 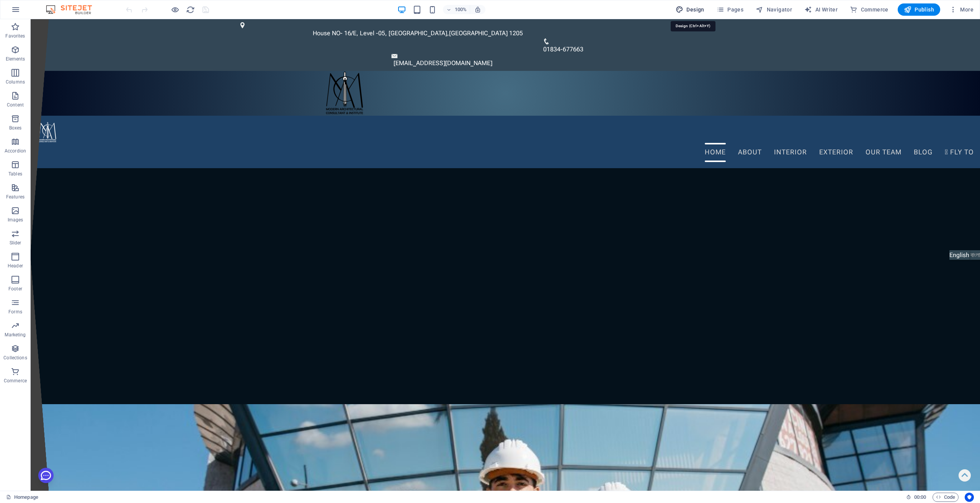 I want to click on i: On resize automatically adjust zoom level to fit chosen device., so click(x=478, y=10).